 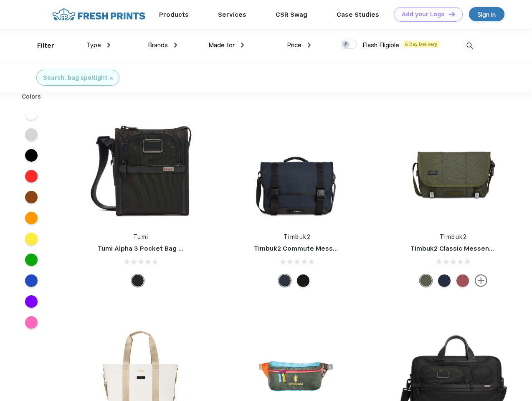 What do you see at coordinates (423, 14) in the screenshot?
I see `div: Add your Logo` at bounding box center [423, 14].